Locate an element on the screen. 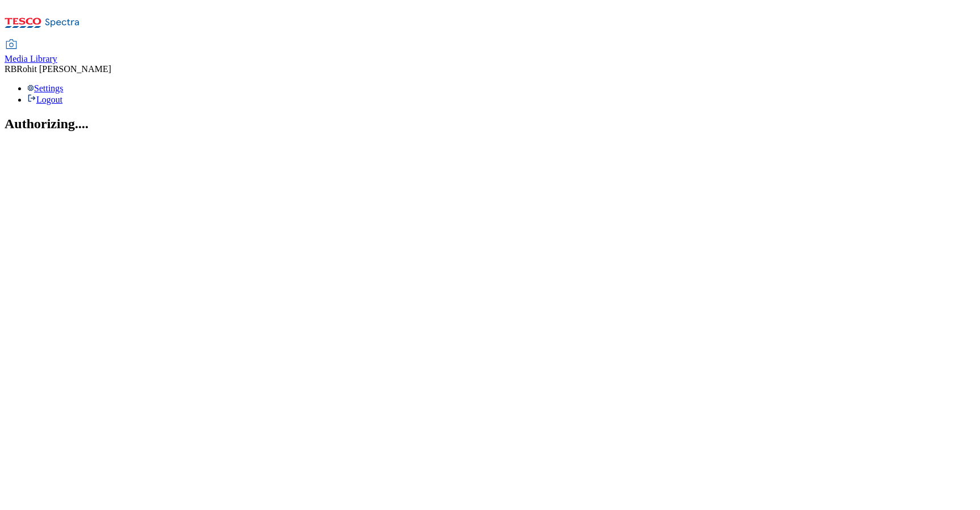  a: Logout is located at coordinates (44, 100).